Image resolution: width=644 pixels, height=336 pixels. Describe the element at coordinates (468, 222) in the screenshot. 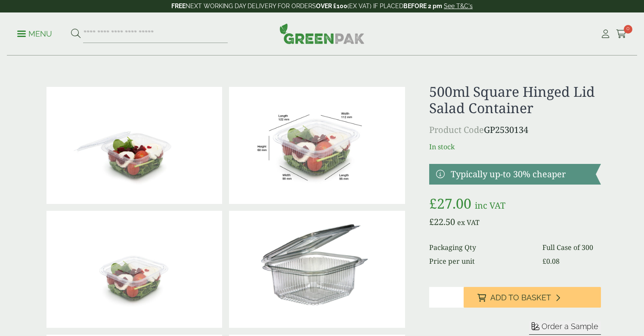

I see `span: ex VAT` at that location.